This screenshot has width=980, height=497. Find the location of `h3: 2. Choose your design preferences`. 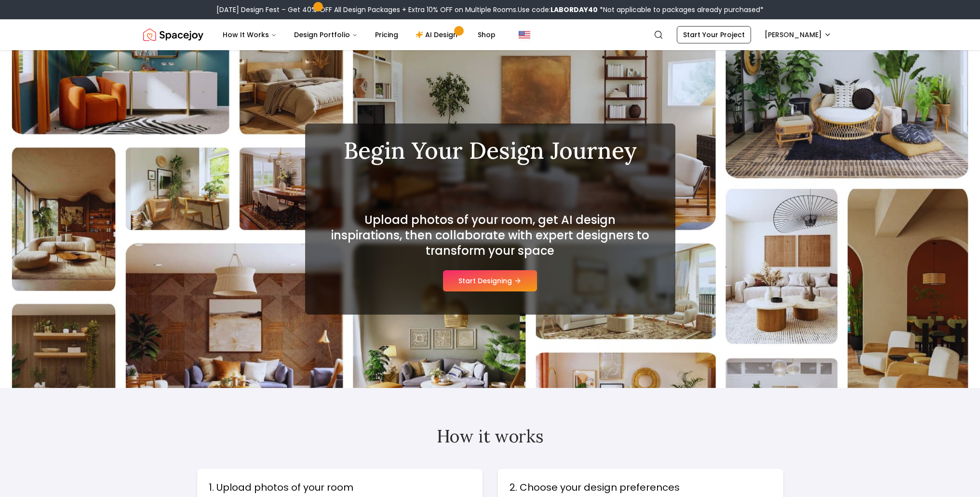

h3: 2. Choose your design preferences is located at coordinates (641, 487).